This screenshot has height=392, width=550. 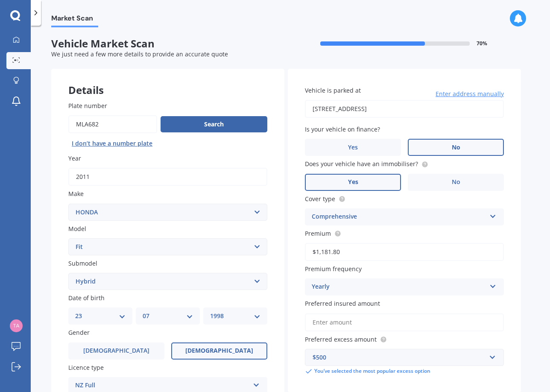 I want to click on span: Vehicle Market Scan, so click(x=169, y=43).